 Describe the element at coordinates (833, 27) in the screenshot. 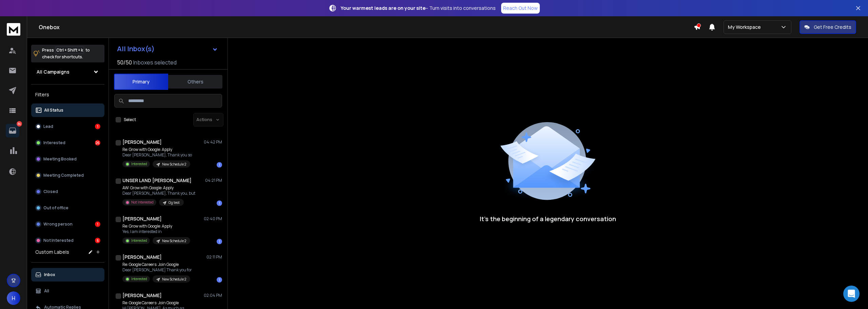

I see `p: Get Free Credits` at that location.